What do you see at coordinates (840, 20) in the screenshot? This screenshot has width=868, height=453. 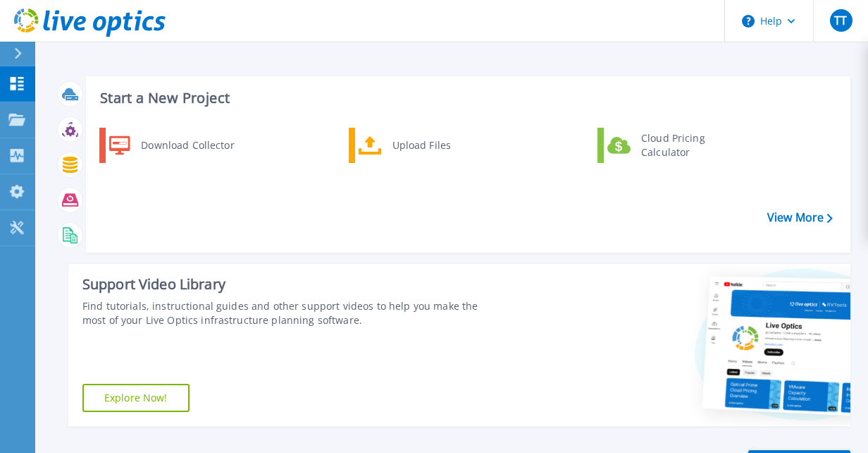 I see `span: TT` at bounding box center [840, 20].